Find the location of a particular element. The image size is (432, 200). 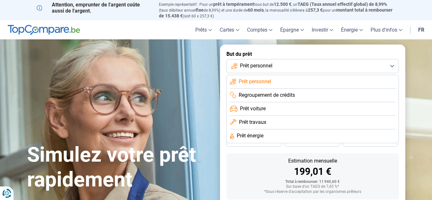

h1: Simulez votre prêt rapidement is located at coordinates (120, 167).